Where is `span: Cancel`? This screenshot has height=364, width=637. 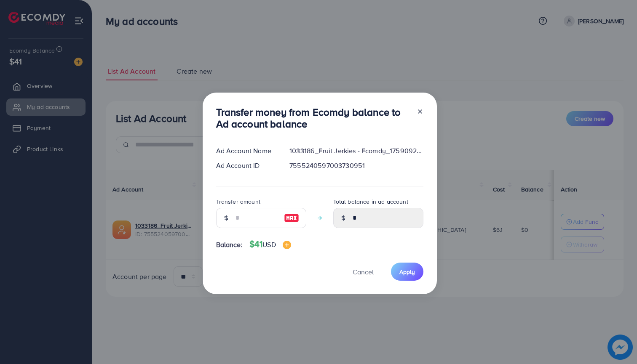 span: Cancel is located at coordinates (363, 272).